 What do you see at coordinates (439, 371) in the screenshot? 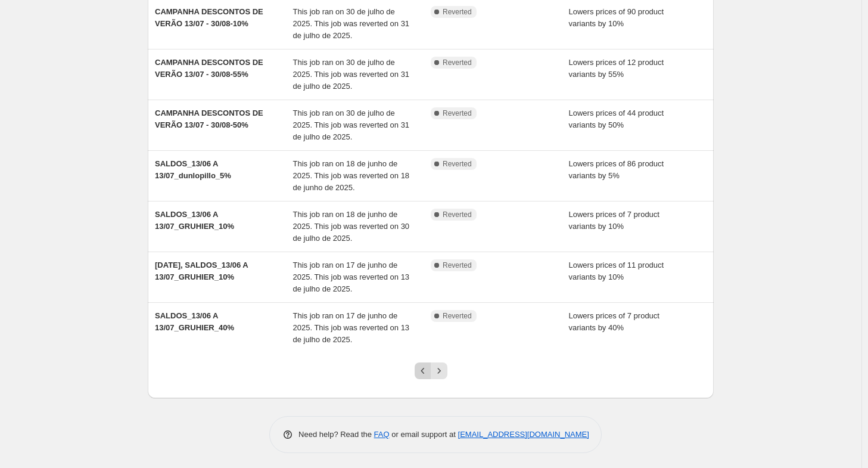
I see `button: Next` at bounding box center [439, 371].